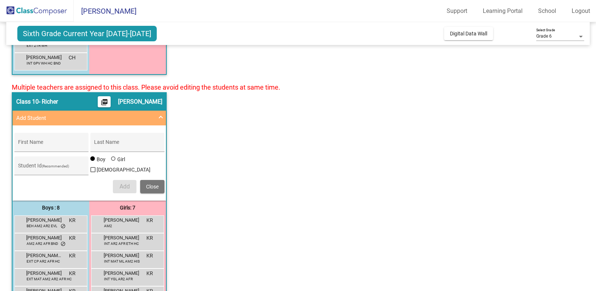 Image resolution: width=596 pixels, height=291 pixels. I want to click on a: Support, so click(457, 11).